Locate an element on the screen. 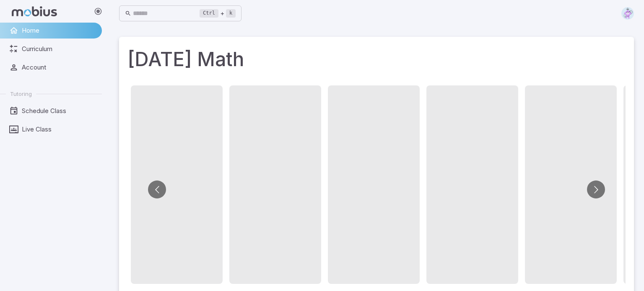  span: Curriculum is located at coordinates (59, 49).